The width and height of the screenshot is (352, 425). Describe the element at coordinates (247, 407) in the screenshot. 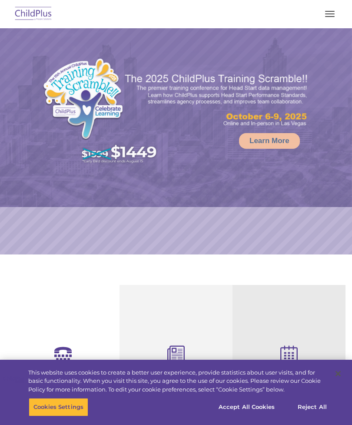

I see `button: Accept All Cookies` at that location.